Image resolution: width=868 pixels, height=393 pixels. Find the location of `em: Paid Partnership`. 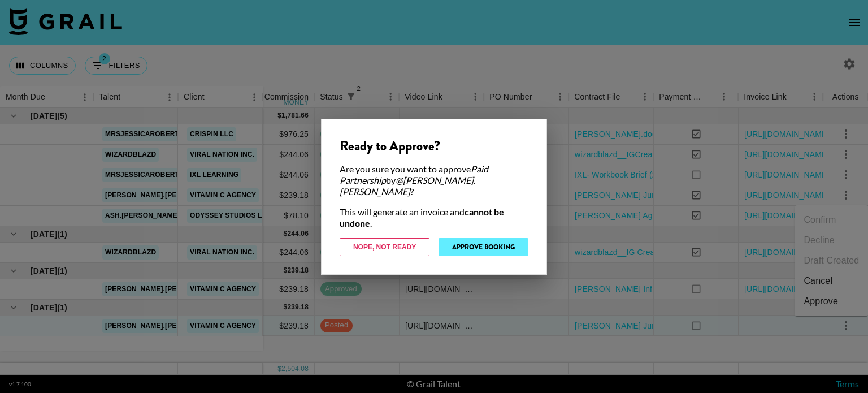

em: Paid Partnership is located at coordinates (414, 174).